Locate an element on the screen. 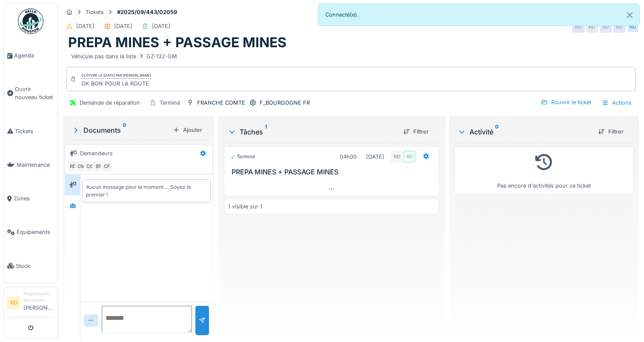 The image size is (644, 342). div: CG is located at coordinates (90, 166).